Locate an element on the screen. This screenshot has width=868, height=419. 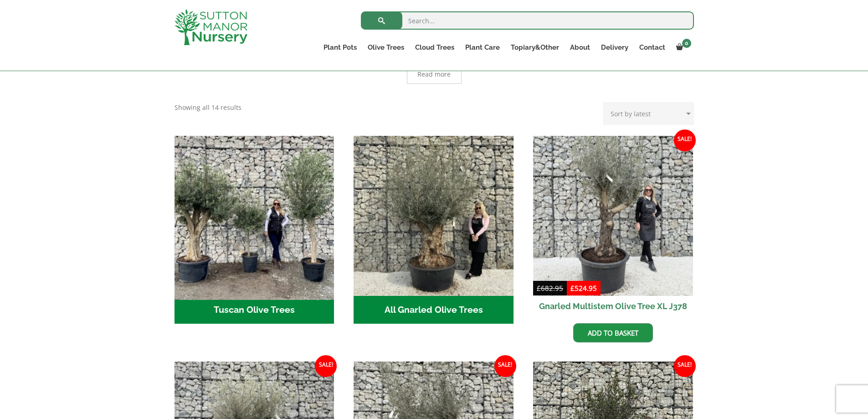
select: Shop order is located at coordinates (648, 114).